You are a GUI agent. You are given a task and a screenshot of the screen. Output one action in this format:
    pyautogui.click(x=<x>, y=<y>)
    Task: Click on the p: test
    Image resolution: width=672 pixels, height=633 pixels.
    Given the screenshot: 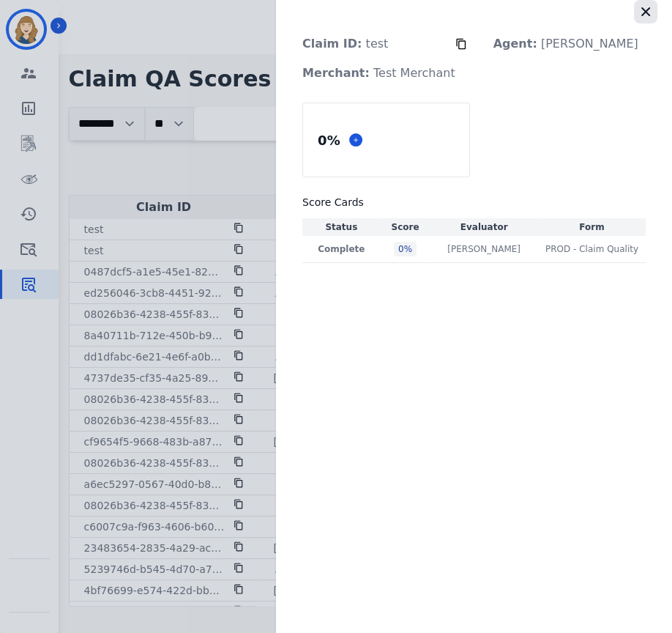 What is the action you would take?
    pyautogui.click(x=345, y=44)
    